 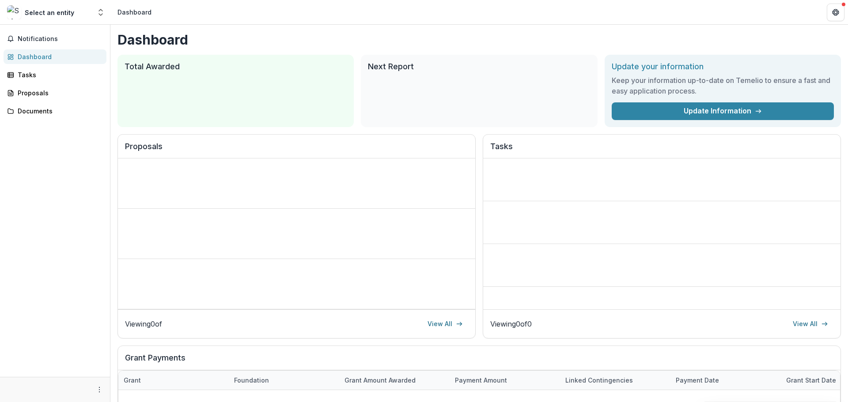 What do you see at coordinates (134, 12) in the screenshot?
I see `nav: breadcrumb` at bounding box center [134, 12].